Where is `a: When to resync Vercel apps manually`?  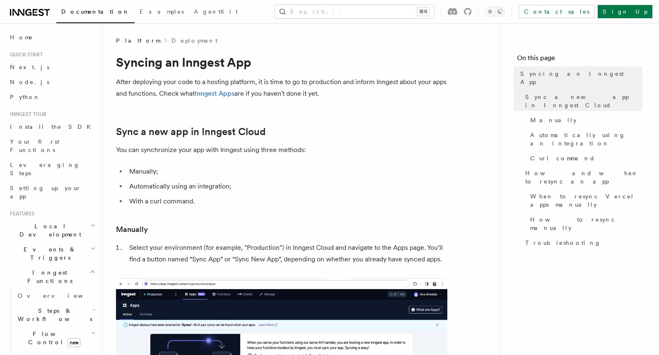 a: When to resync Vercel apps manually is located at coordinates (585, 201).